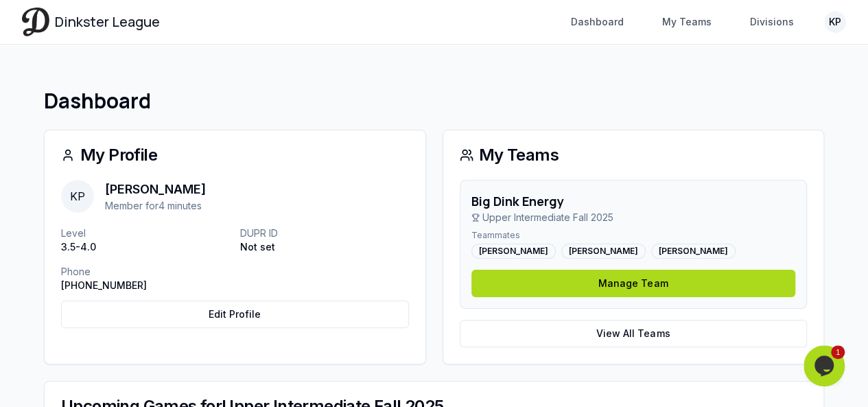 The width and height of the screenshot is (868, 407). What do you see at coordinates (835, 22) in the screenshot?
I see `button: KP` at bounding box center [835, 22].